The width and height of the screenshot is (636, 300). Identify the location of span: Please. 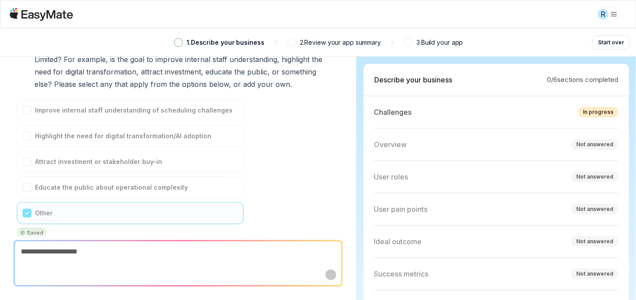
(65, 84).